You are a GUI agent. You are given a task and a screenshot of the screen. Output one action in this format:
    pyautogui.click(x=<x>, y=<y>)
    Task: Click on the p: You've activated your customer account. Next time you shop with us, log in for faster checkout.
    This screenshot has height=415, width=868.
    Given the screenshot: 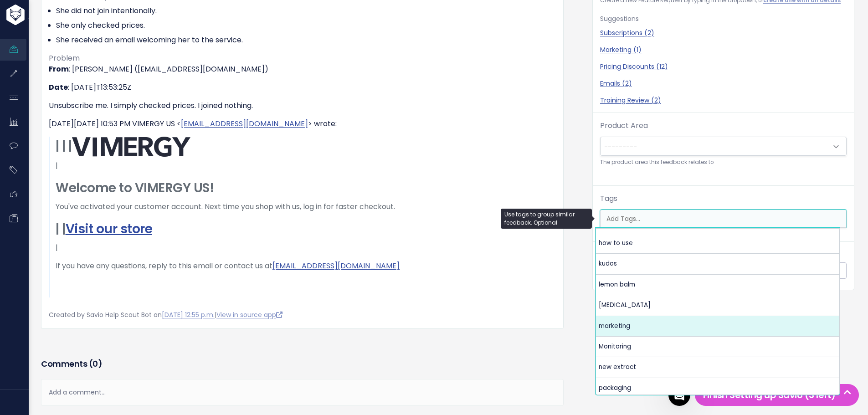 What is the action you would take?
    pyautogui.click(x=306, y=207)
    